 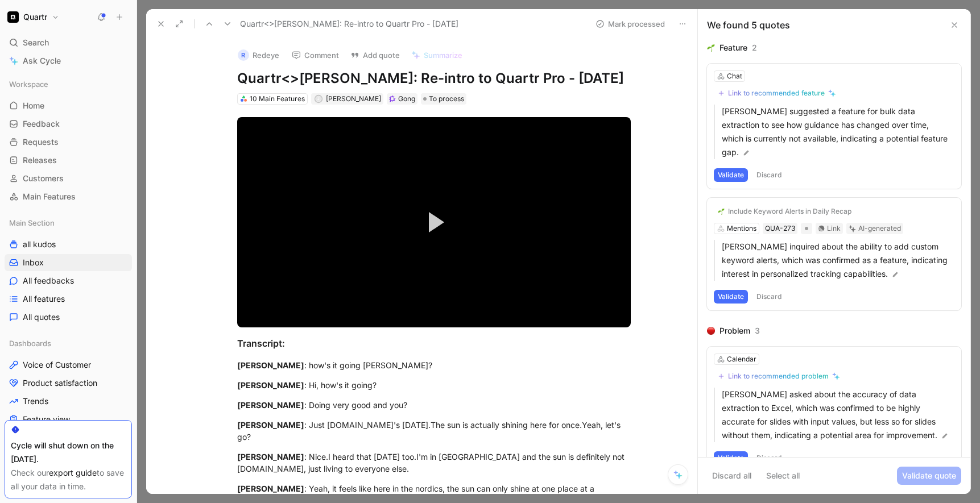 I want to click on a: Feature view, so click(x=68, y=419).